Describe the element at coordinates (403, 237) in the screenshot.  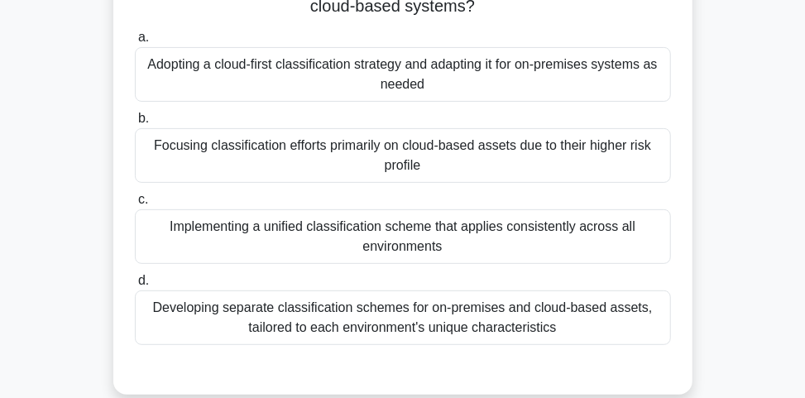
I see `div: Implementing a unified classification scheme that applies consistently across all environments` at that location.